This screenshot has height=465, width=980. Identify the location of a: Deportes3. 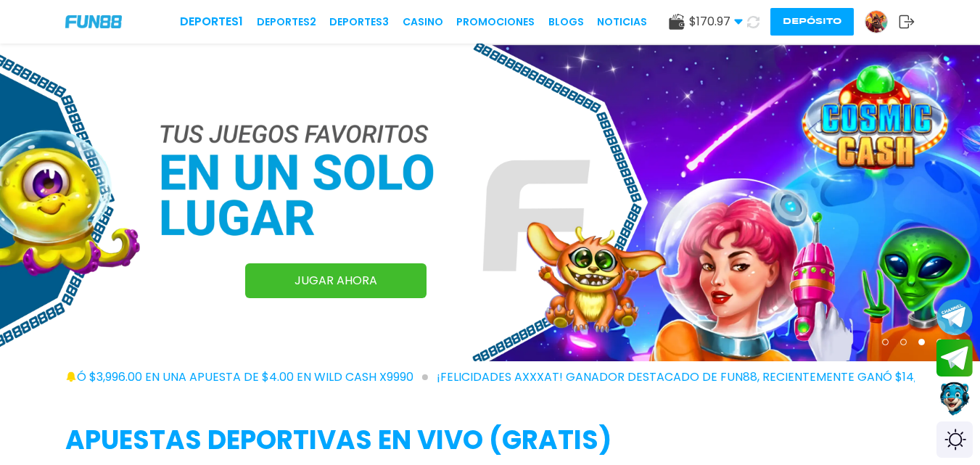
(359, 22).